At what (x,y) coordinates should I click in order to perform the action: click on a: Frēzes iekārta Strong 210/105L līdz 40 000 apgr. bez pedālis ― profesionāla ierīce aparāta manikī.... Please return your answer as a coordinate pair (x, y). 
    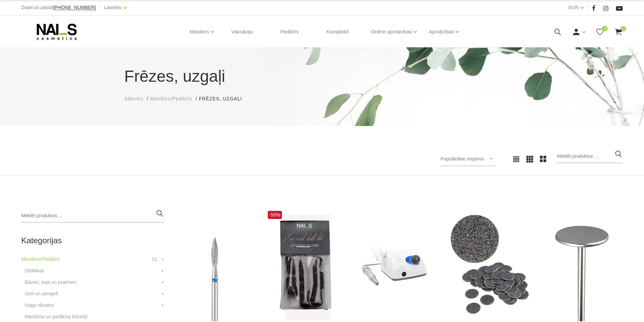
    Looking at the image, I should click on (398, 265).